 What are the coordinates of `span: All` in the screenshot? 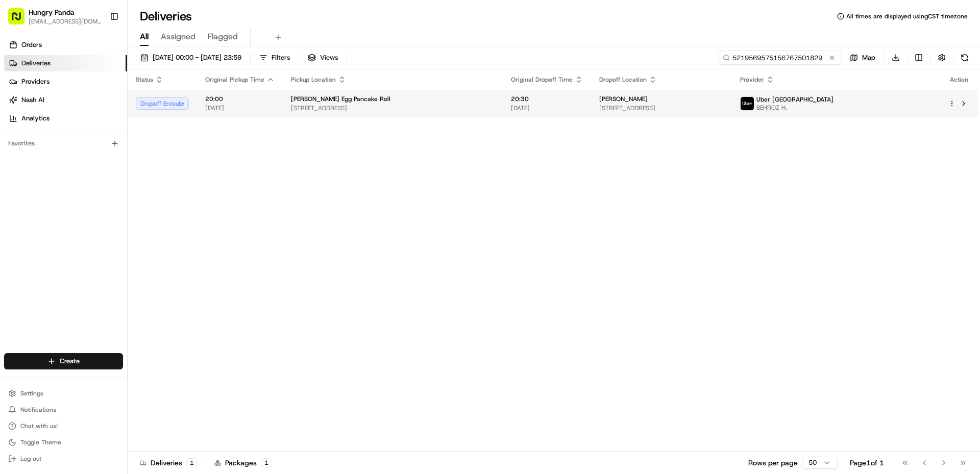 It's located at (144, 37).